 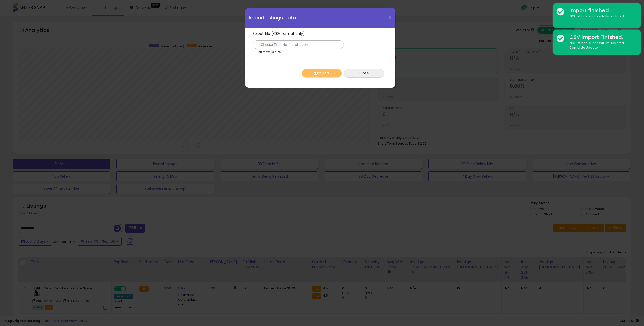 I want to click on button: Import, so click(x=322, y=73).